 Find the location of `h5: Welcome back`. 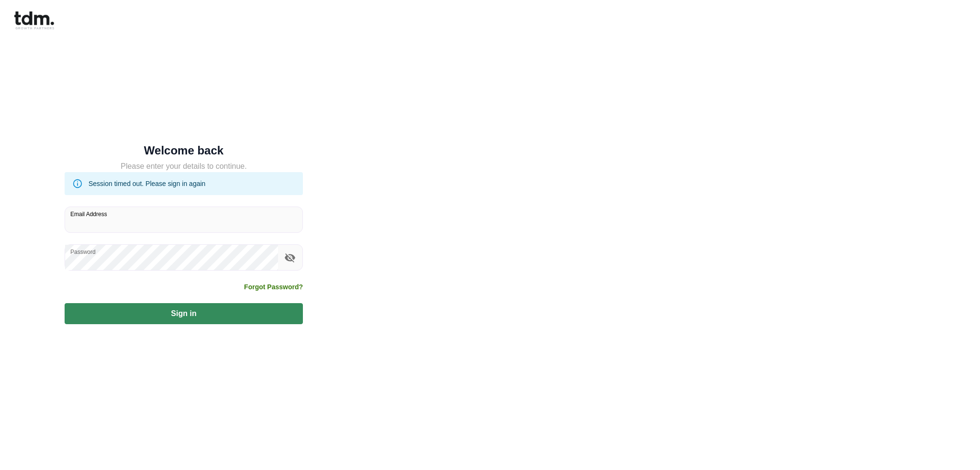

h5: Welcome back is located at coordinates (184, 150).